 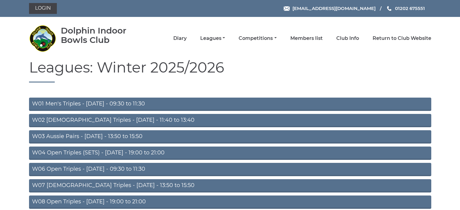 What do you see at coordinates (230, 71) in the screenshot?
I see `h1: Leagues: Winter 2025/2026` at bounding box center [230, 71].